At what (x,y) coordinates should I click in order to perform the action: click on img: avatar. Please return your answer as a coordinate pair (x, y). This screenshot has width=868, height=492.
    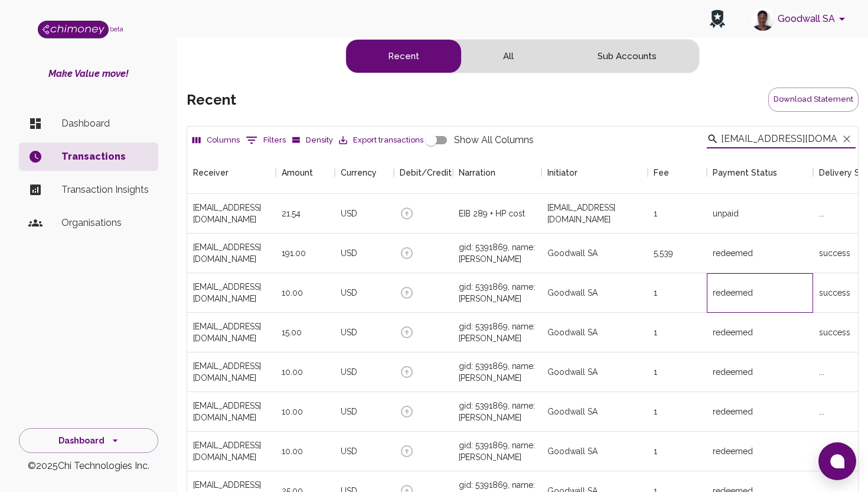
    Looking at the image, I should click on (763, 19).